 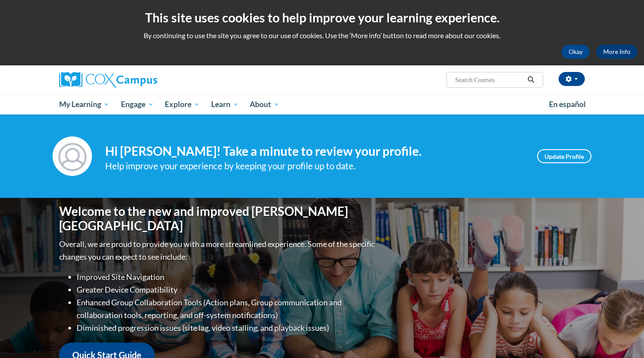 What do you see at coordinates (265, 104) in the screenshot?
I see `a: About` at bounding box center [265, 104].